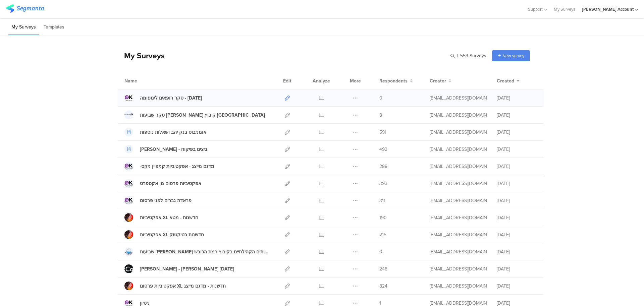 The height and width of the screenshot is (308, 644). I want to click on div: -מדגם מייצג - אפקטיביות קמפיין ניקס, so click(177, 166).